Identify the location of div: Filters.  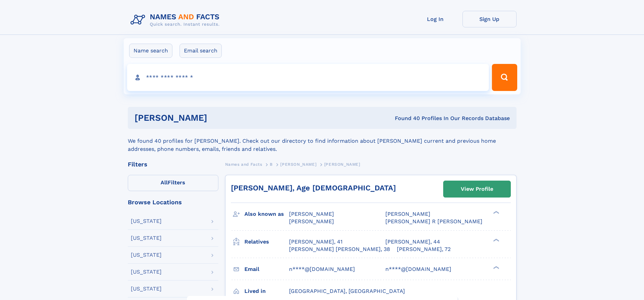
(173, 164).